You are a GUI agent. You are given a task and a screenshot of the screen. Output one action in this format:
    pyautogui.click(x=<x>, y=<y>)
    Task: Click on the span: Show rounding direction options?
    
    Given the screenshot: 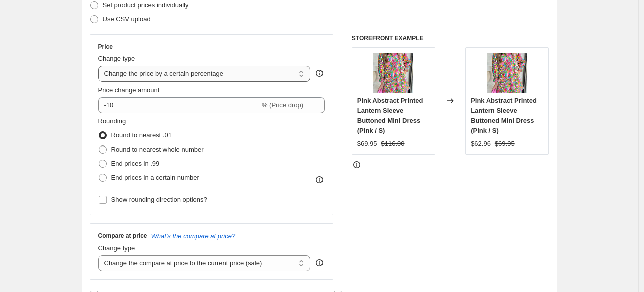 What is the action you would take?
    pyautogui.click(x=159, y=199)
    